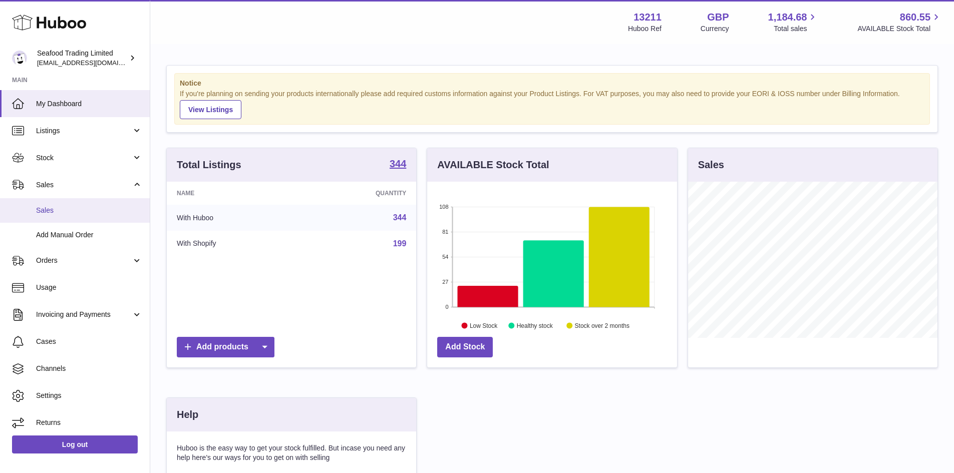 Image resolution: width=954 pixels, height=473 pixels. Describe the element at coordinates (602, 326) in the screenshot. I see `text: Stock over 2 months` at that location.